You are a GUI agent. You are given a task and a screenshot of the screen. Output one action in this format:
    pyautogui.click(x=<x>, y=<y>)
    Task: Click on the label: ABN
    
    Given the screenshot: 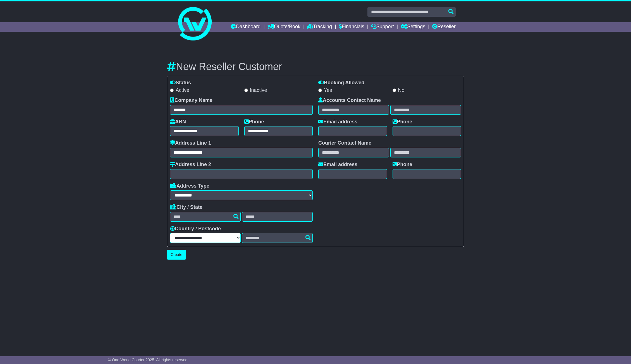 What is the action you would take?
    pyautogui.click(x=178, y=122)
    